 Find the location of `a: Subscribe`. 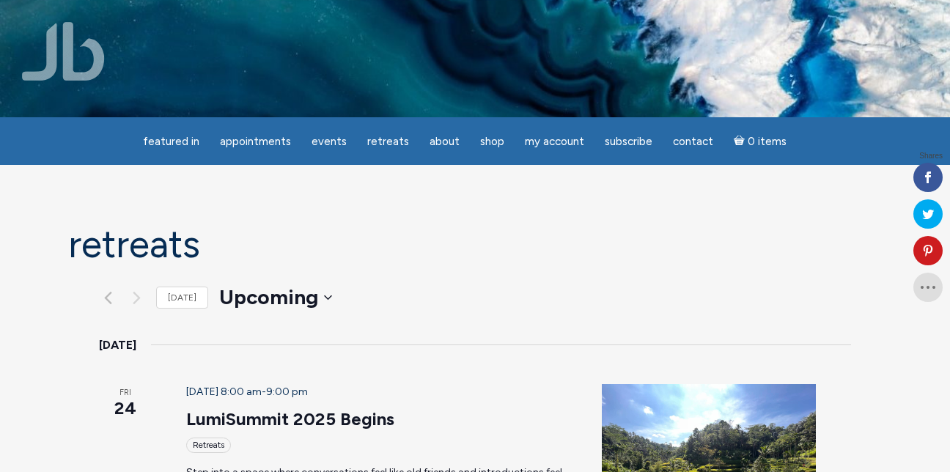

a: Subscribe is located at coordinates (628, 141).